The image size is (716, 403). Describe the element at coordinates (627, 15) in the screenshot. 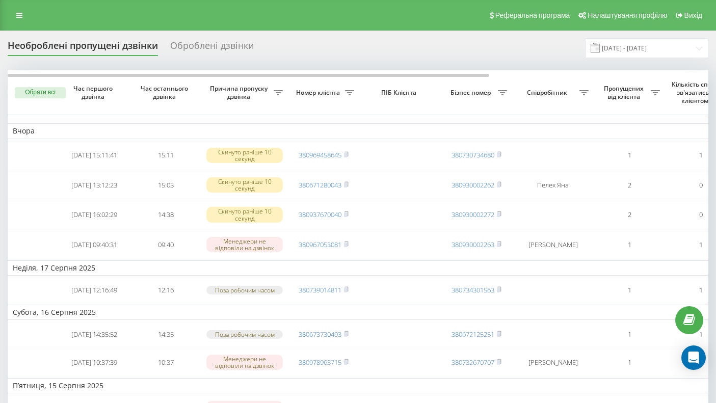

I see `span: Налаштування профілю` at that location.